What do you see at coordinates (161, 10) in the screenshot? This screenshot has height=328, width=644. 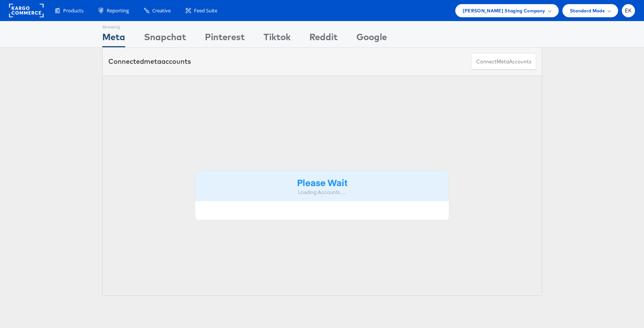 I see `span: Creative` at bounding box center [161, 10].